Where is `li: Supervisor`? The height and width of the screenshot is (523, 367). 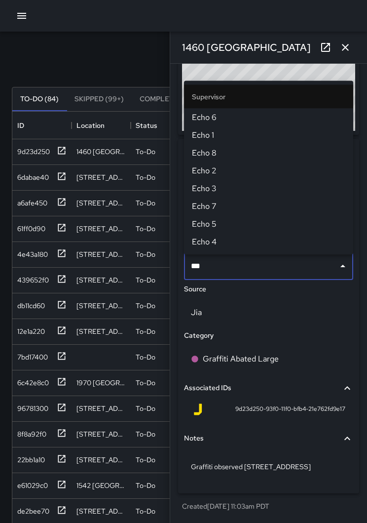
li: Supervisor is located at coordinates (268, 97).